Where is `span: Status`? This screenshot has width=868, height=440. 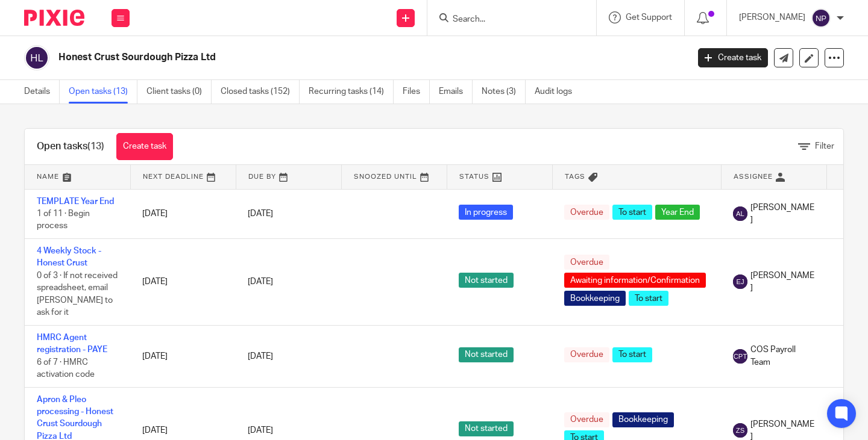 span: Status is located at coordinates (474, 177).